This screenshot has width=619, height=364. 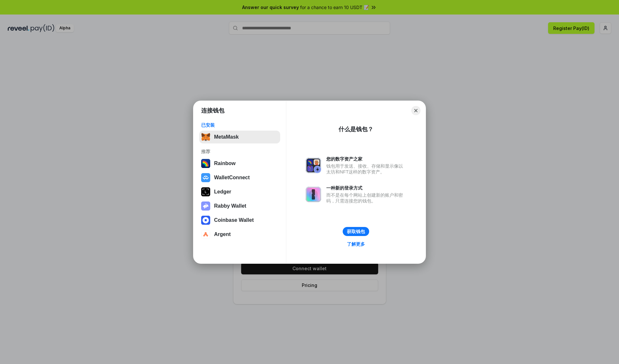 I want to click on button: Argent, so click(x=239, y=234).